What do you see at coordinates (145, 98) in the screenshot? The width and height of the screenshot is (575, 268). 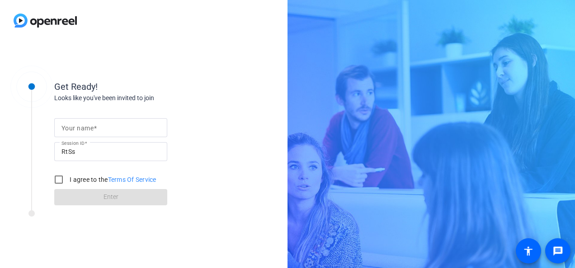 I see `div: Looks like you've been invited to join` at bounding box center [145, 98].